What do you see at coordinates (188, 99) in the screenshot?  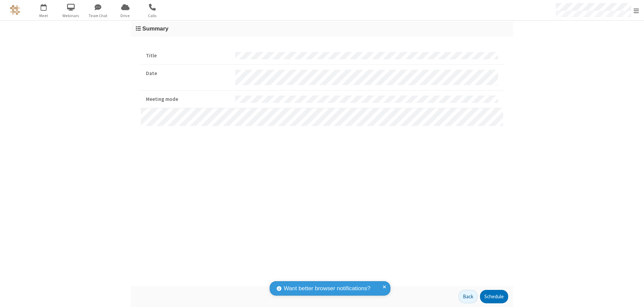 I see `strong: Meeting mode` at bounding box center [188, 99].